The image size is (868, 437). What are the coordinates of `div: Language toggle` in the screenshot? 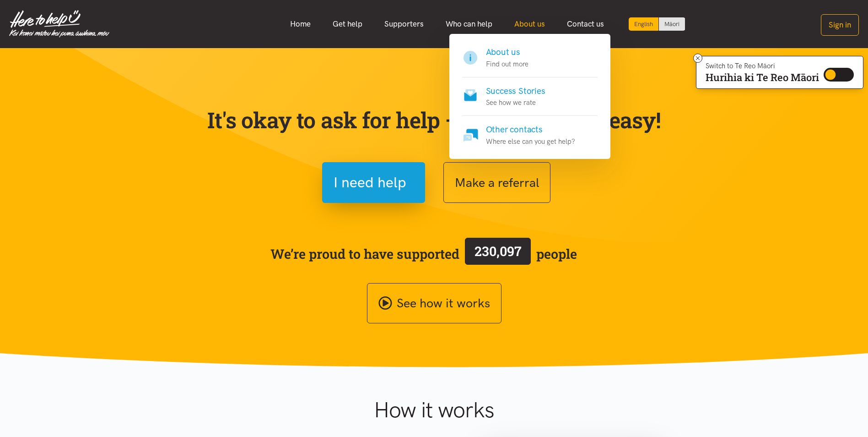 It's located at (657, 24).